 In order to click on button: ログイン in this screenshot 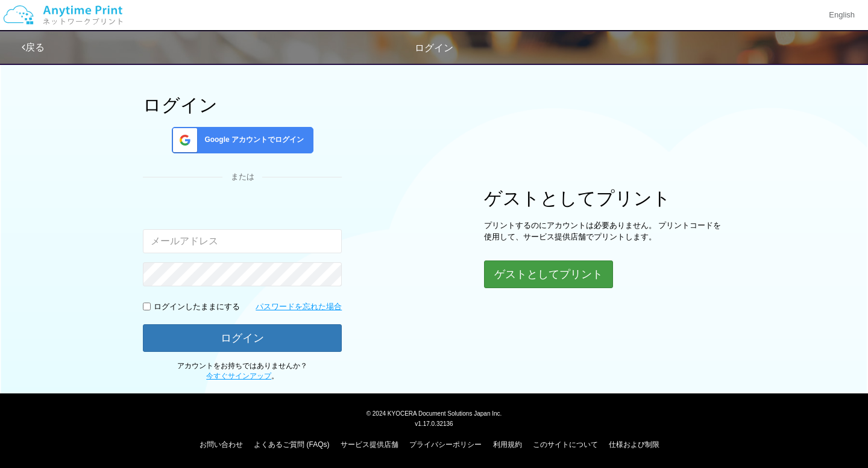, I will do `click(242, 338)`.